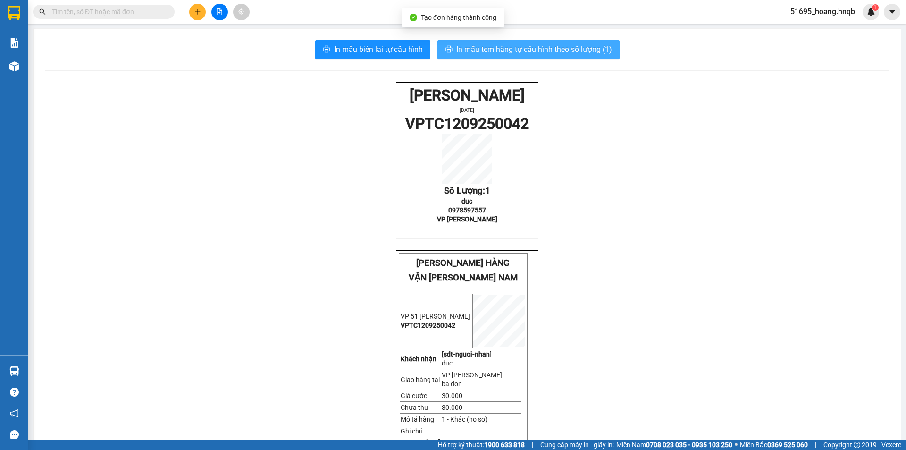  I want to click on span: plus, so click(198, 12).